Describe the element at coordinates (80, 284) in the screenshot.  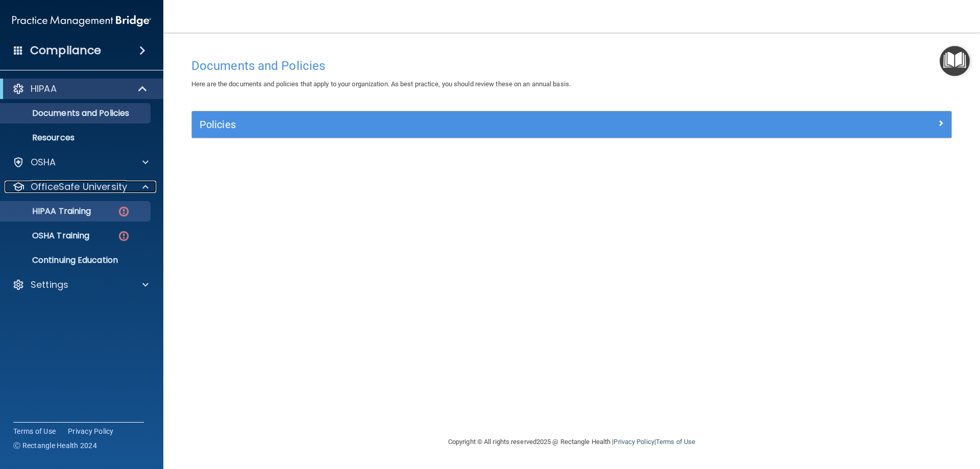
I see `a: Settings` at that location.